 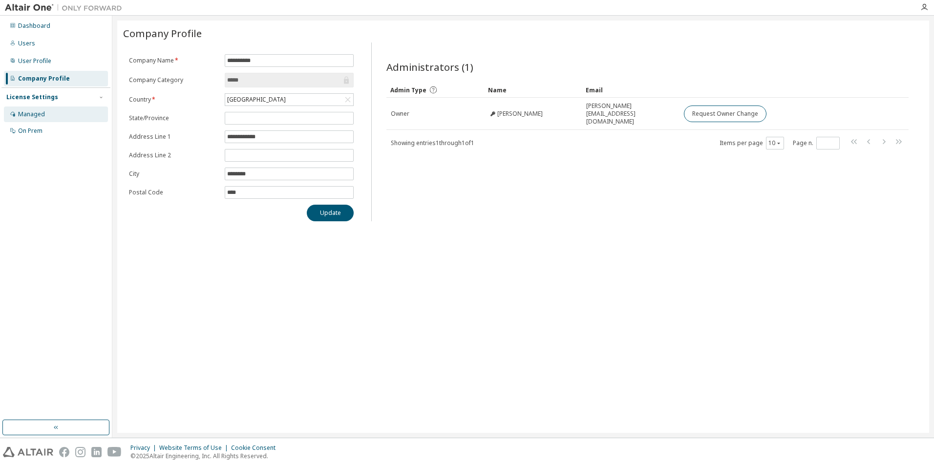 I want to click on span: Admin Type, so click(x=409, y=90).